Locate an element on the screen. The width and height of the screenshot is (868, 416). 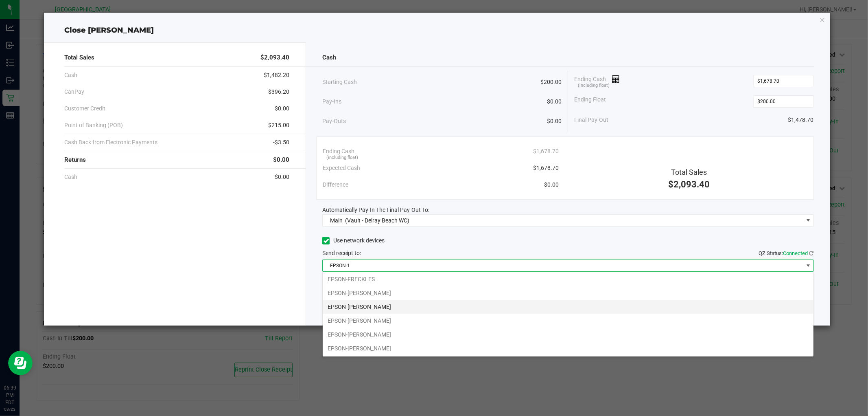
span: Customer Credit is located at coordinates (85, 108).